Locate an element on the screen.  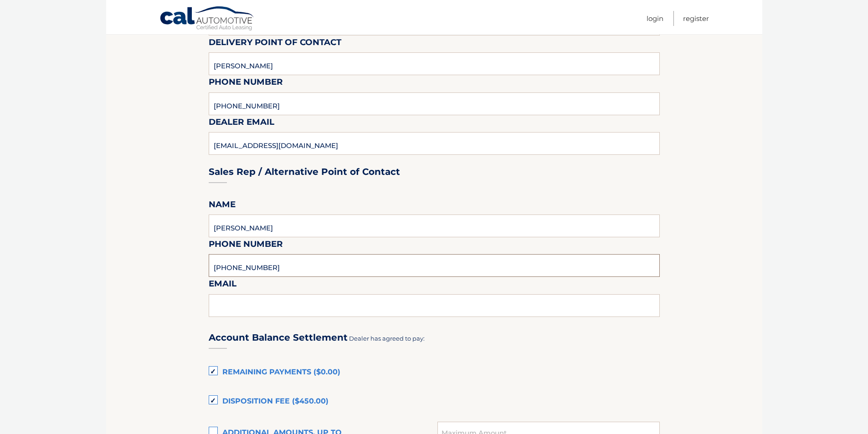
h3: Sales Rep / Alternative Point of Contact is located at coordinates (304, 172).